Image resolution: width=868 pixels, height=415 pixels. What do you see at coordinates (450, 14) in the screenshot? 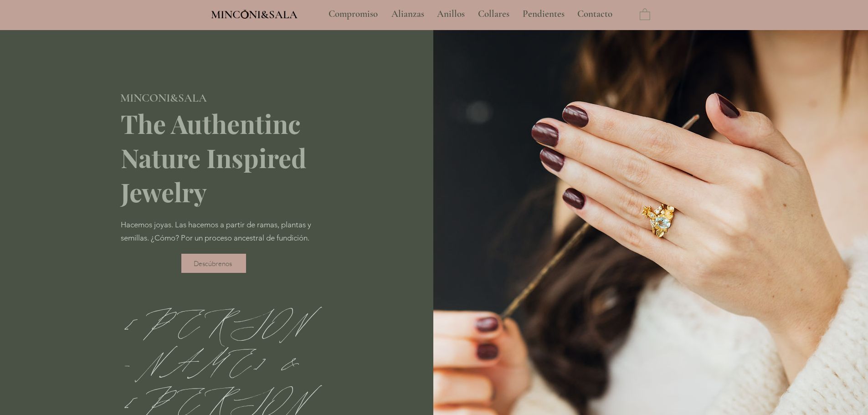
I see `p: Anillos` at bounding box center [450, 14].